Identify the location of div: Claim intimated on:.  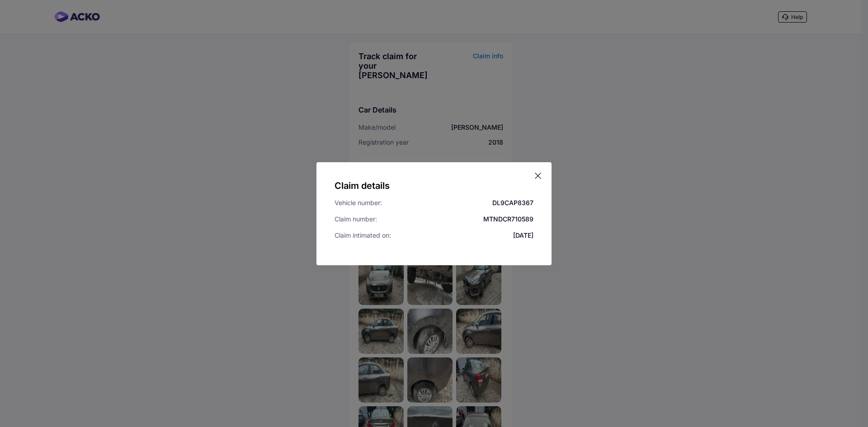
(362, 236).